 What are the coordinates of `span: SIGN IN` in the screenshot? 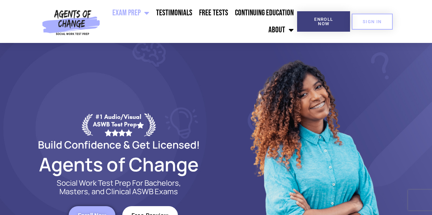 It's located at (372, 22).